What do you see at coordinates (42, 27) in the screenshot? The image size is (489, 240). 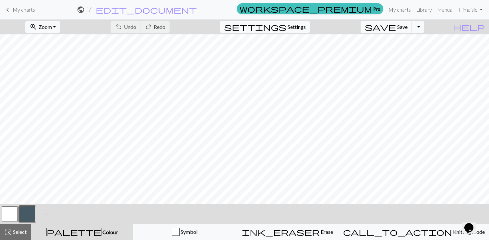 I see `button: Zoom` at bounding box center [42, 27].